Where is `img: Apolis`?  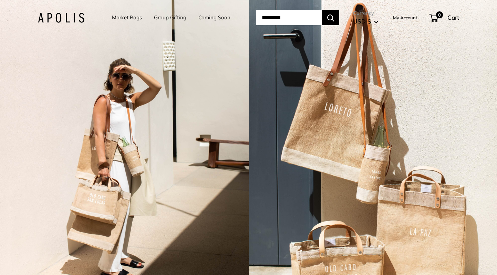 img: Apolis is located at coordinates (61, 18).